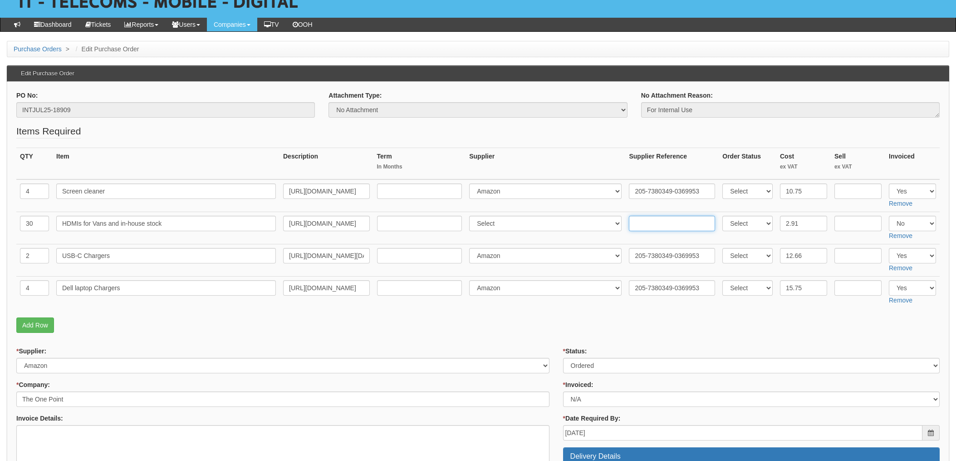 The height and width of the screenshot is (461, 956). Describe the element at coordinates (672, 164) in the screenshot. I see `th: Supplier Reference` at that location.